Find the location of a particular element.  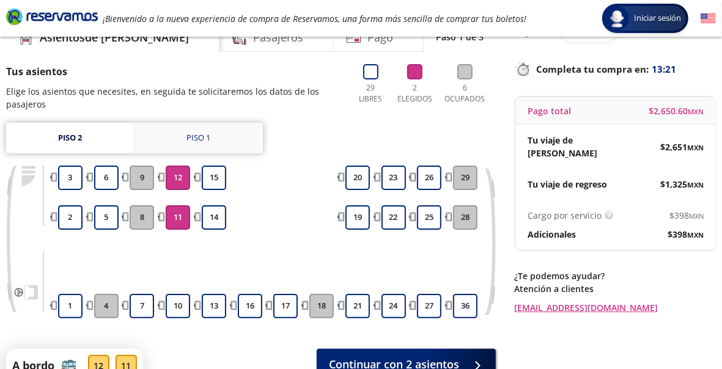

button: 14 is located at coordinates (214, 218).